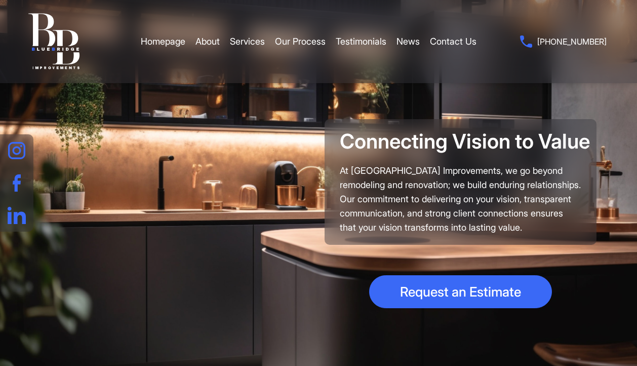 The width and height of the screenshot is (637, 366). Describe the element at coordinates (163, 42) in the screenshot. I see `a: Homepage` at that location.